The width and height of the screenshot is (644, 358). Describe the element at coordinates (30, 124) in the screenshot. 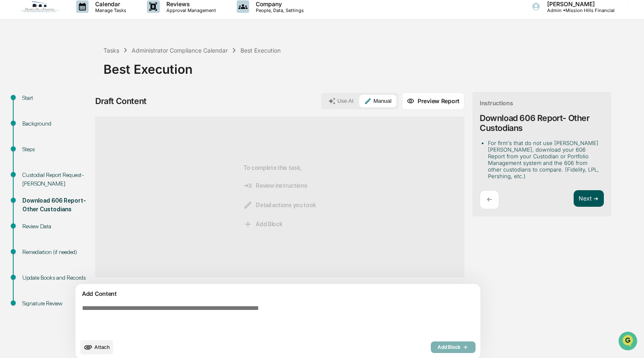

I see `a: 🔎Data Lookup` at that location.